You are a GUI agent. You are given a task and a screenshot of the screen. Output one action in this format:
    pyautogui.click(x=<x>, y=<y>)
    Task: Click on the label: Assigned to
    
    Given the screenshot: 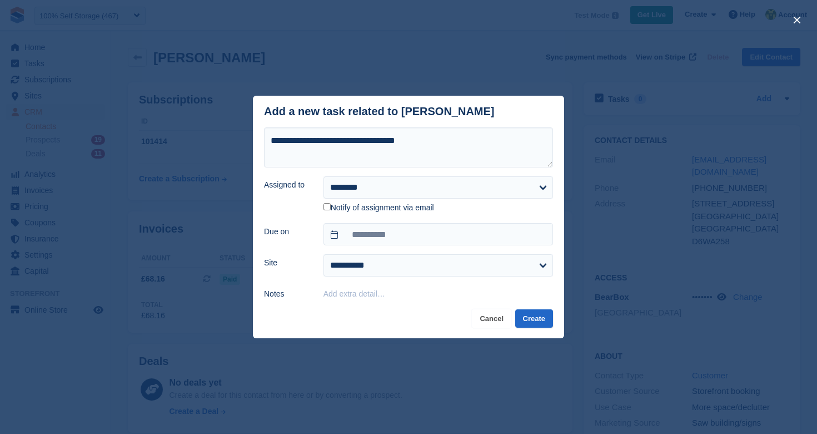 What is the action you would take?
    pyautogui.click(x=287, y=185)
    